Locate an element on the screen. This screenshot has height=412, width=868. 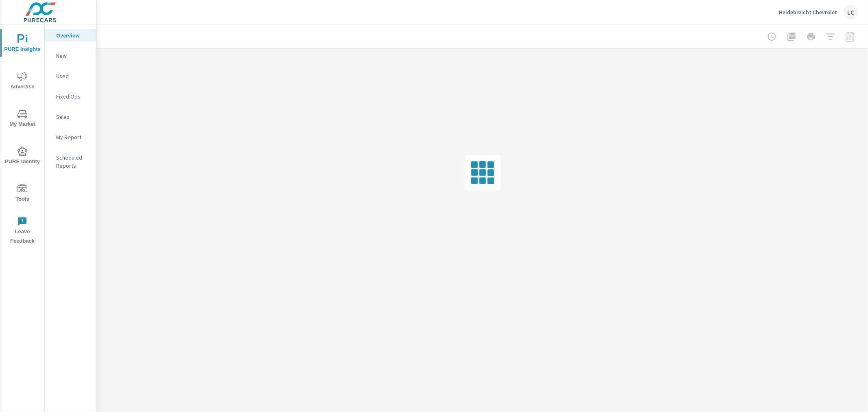
div: Sales is located at coordinates (70, 117).